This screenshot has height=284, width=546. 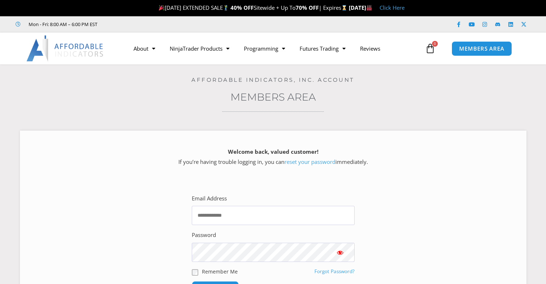 What do you see at coordinates (370, 48) in the screenshot?
I see `a: Reviews` at bounding box center [370, 48].